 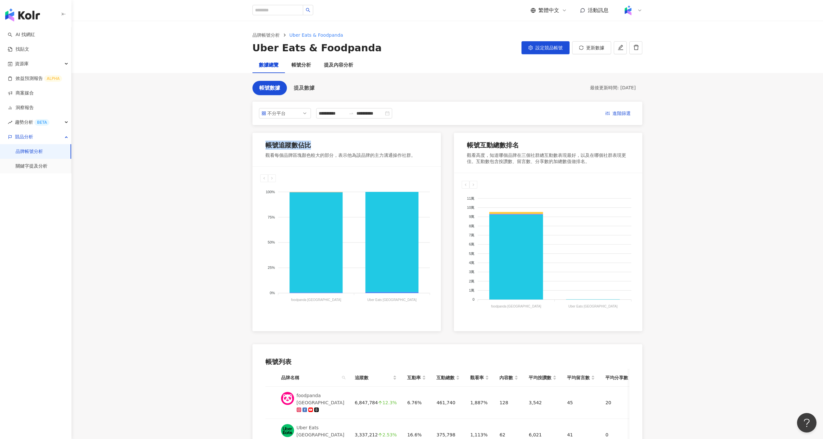 I want to click on div: 6,021, so click(x=543, y=435).